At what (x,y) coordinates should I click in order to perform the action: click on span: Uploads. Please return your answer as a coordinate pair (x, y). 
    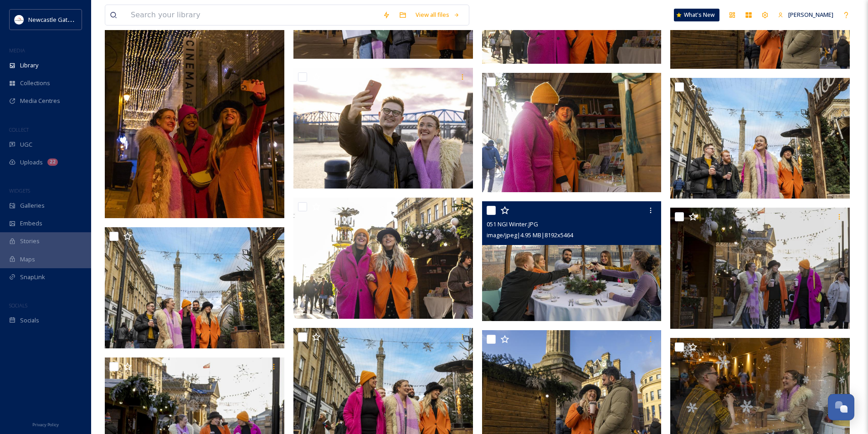
    Looking at the image, I should click on (31, 162).